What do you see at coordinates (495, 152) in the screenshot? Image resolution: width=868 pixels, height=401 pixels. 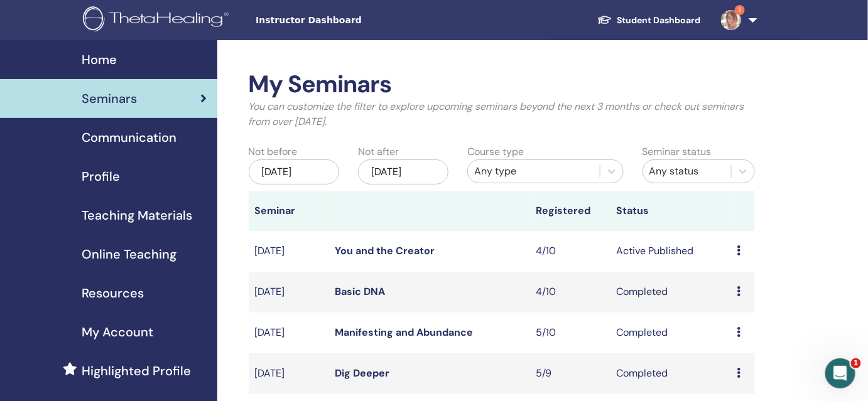 I see `label: Course type` at bounding box center [495, 152].